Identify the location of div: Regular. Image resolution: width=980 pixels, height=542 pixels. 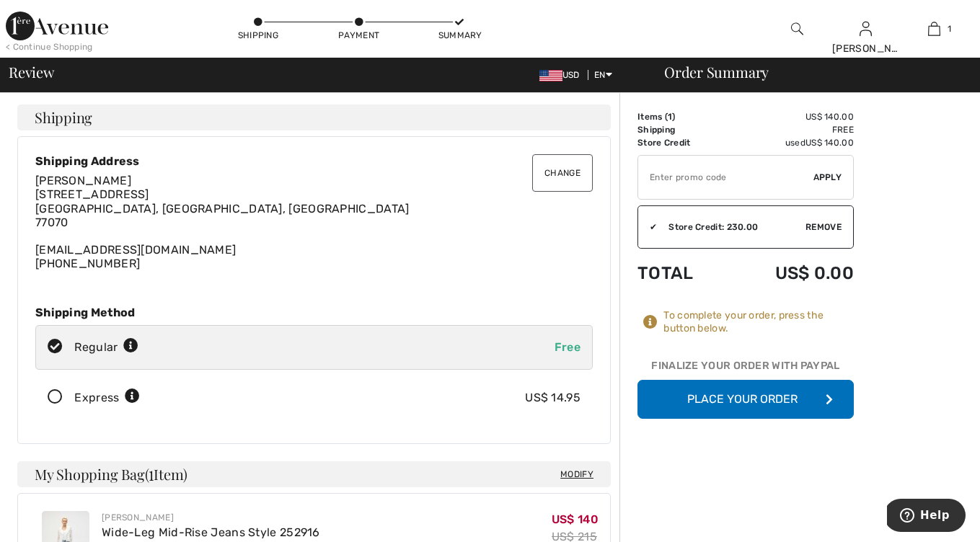
(106, 347).